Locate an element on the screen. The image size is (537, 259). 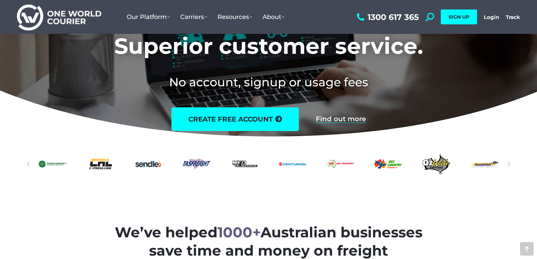
a: Centurion-logo is located at coordinates (292, 164).